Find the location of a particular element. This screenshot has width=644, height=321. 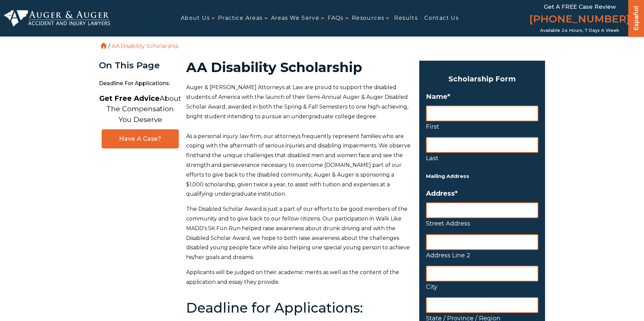

label: City is located at coordinates (482, 287).